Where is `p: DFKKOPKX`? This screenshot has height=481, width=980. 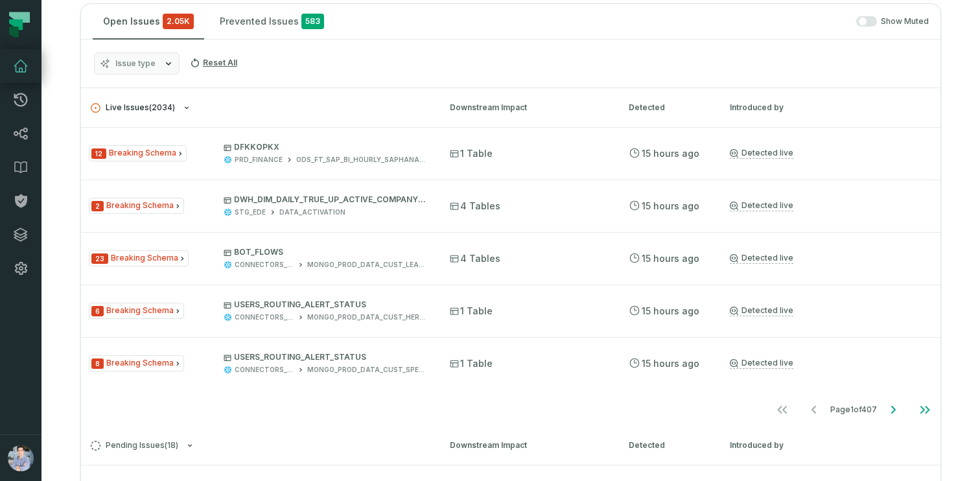
p: DFKKOPKX is located at coordinates (325, 147).